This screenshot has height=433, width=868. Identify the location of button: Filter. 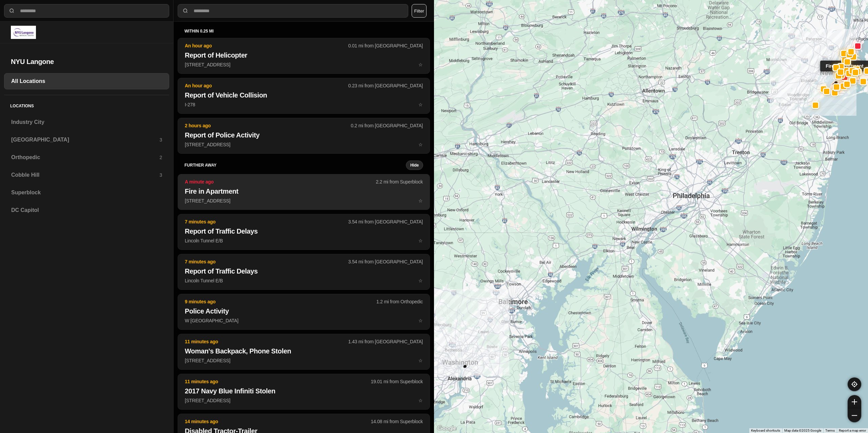
(419, 11).